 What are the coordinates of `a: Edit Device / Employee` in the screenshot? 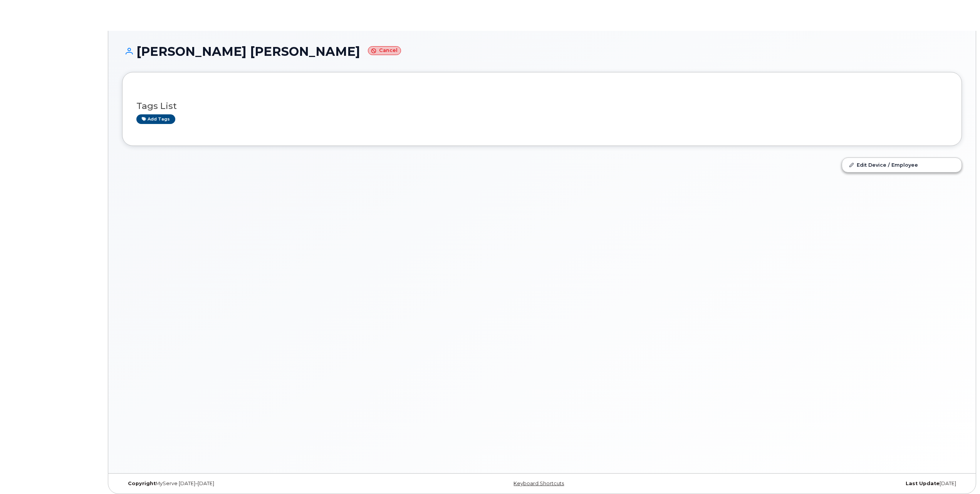 It's located at (902, 165).